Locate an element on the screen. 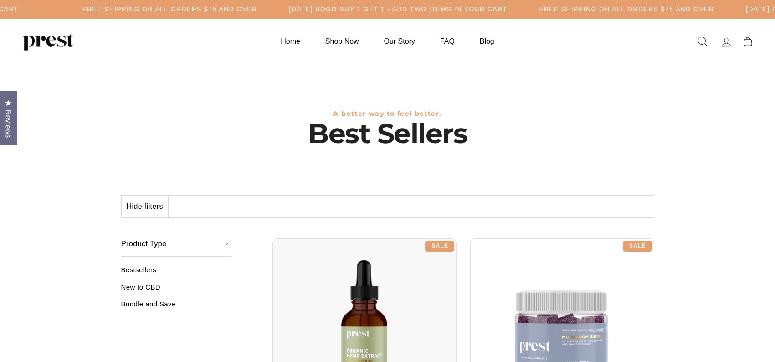  span: Reviews is located at coordinates (8, 124).